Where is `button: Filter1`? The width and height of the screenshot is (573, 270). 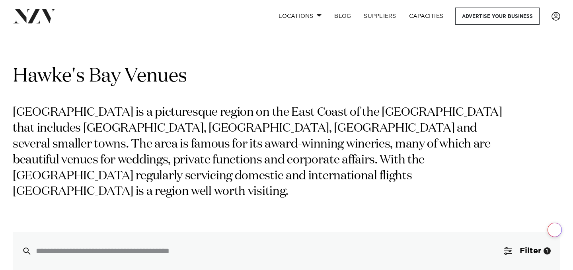
button: Filter1 is located at coordinates (527, 251).